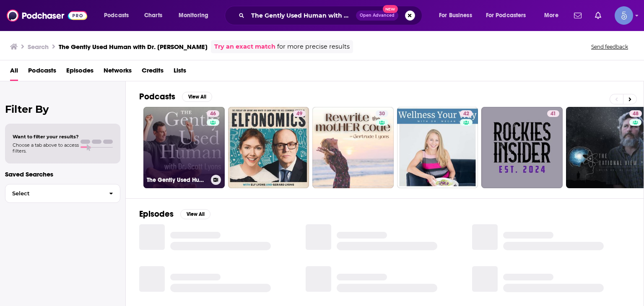 This screenshot has height=306, width=644. Describe the element at coordinates (624, 16) in the screenshot. I see `button: Show profile menu` at that location.